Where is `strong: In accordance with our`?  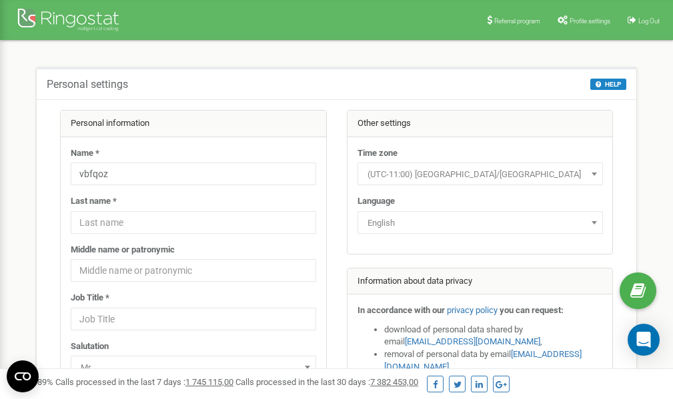 strong: In accordance with our is located at coordinates (401, 310).